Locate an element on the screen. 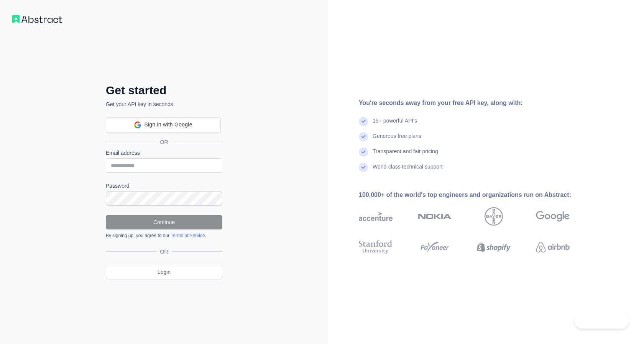  div: You're seconds away from your free API key, along with: is located at coordinates (476, 103).